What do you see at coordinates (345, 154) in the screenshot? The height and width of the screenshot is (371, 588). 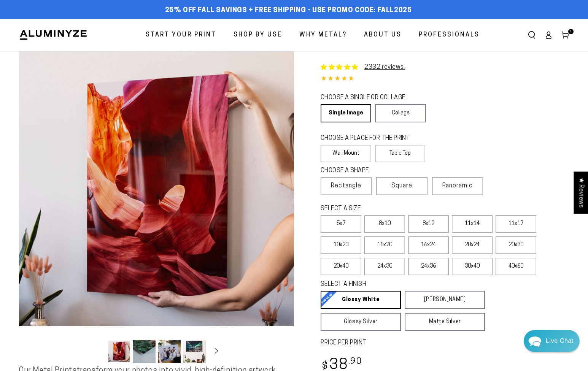 I see `label: Wall Mount` at bounding box center [345, 154].